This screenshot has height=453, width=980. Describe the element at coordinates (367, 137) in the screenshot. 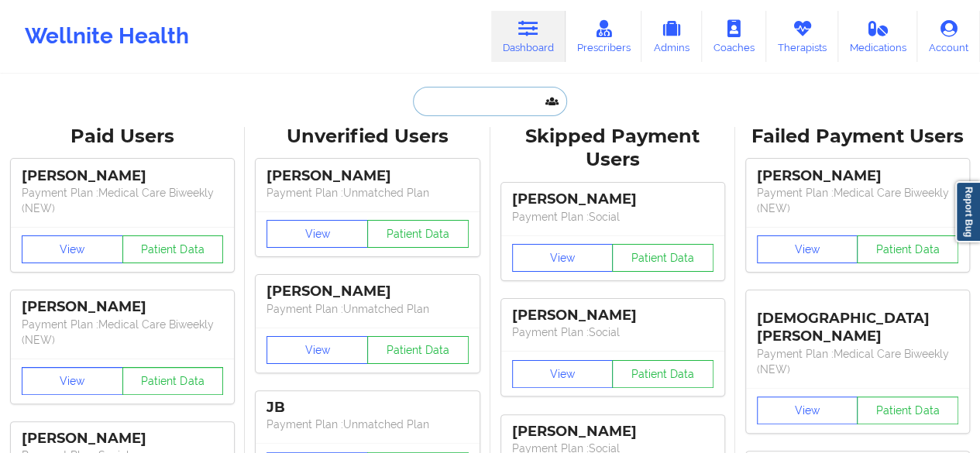

I see `div: Unverified Users` at that location.